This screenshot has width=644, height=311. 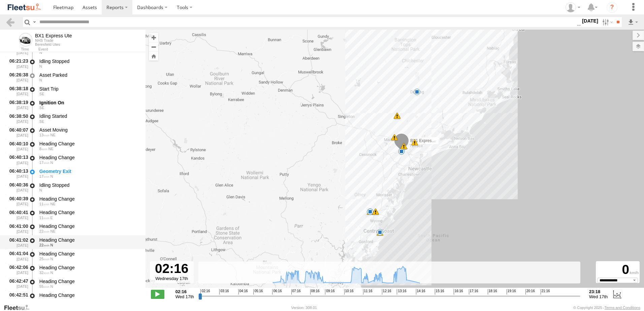 What do you see at coordinates (618, 270) in the screenshot?
I see `div: 0` at bounding box center [618, 270].